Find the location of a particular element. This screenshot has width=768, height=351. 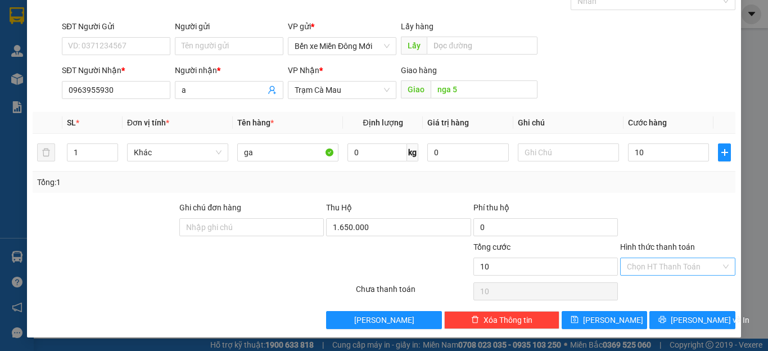

span: delete is located at coordinates (475, 320).